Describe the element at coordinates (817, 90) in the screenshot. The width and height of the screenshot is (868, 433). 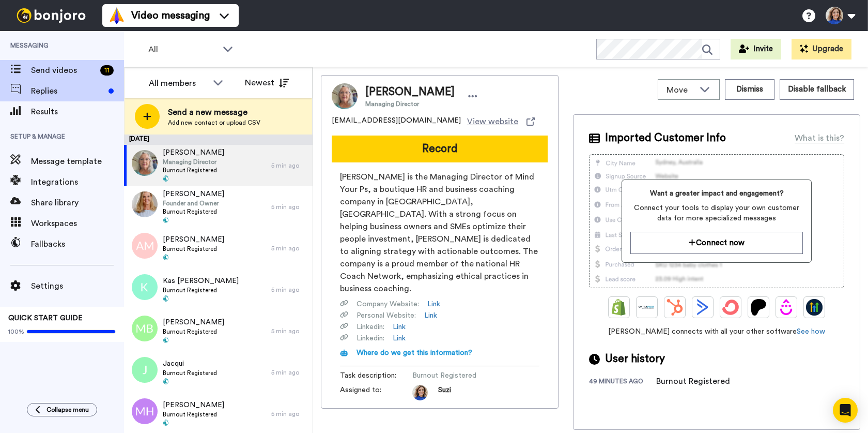
I see `button: Disable fallback` at that location.